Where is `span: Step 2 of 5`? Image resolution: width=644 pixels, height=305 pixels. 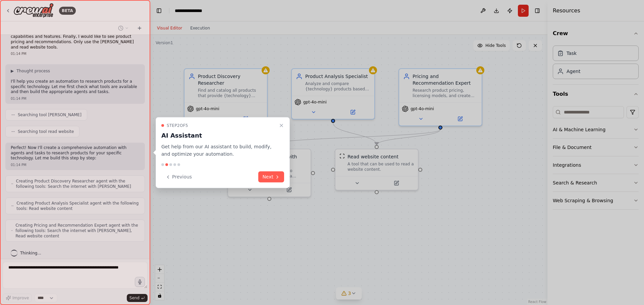
span: Step 2 of 5 is located at coordinates (178, 125).